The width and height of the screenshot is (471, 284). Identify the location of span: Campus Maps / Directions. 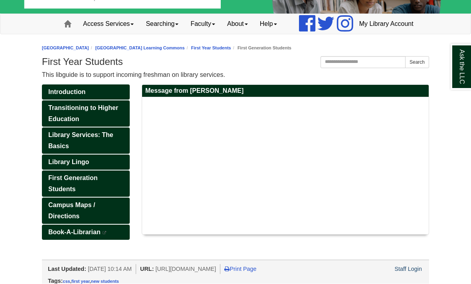
(71, 211).